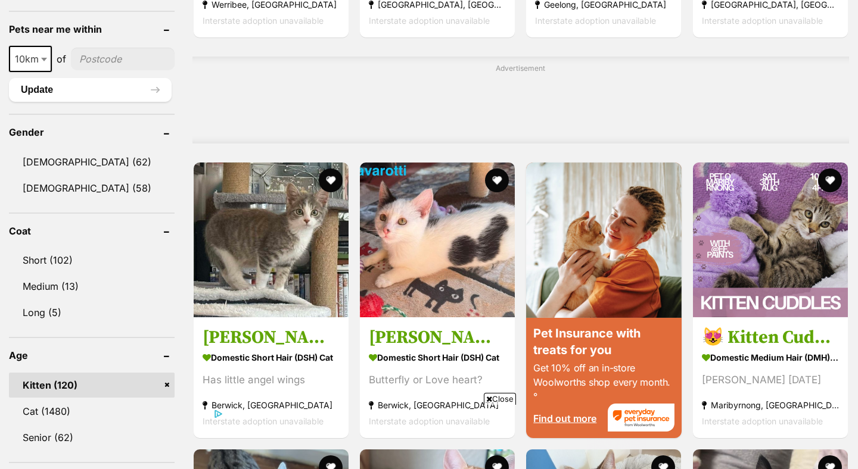 This screenshot has width=858, height=469. Describe the element at coordinates (437, 380) in the screenshot. I see `div: Butterfly or Love heart?` at that location.